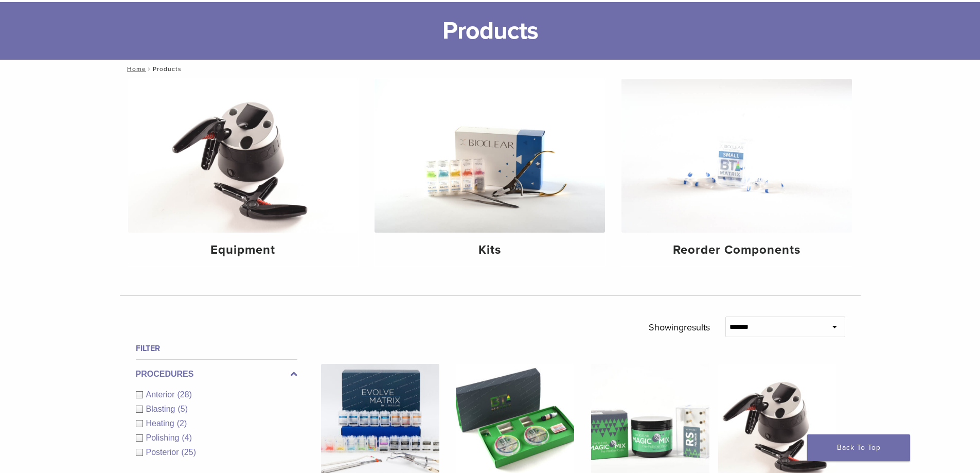 Image resolution: width=980 pixels, height=473 pixels. I want to click on img: Reorder Components, so click(737, 156).